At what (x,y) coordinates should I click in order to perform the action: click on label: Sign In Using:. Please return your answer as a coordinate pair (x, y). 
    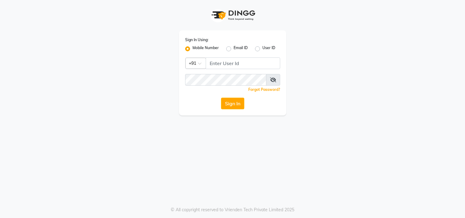
    Looking at the image, I should click on (197, 40).